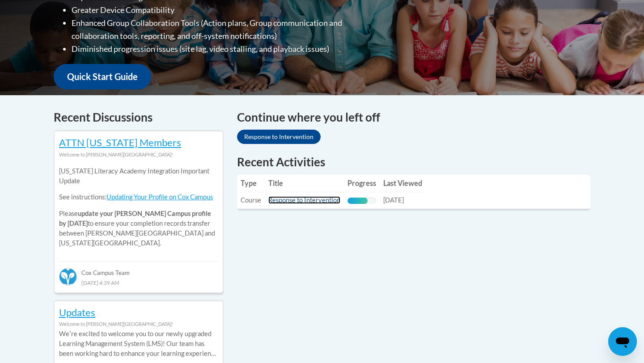 This screenshot has height=363, width=644. Describe the element at coordinates (77, 312) in the screenshot. I see `a: Updates` at that location.